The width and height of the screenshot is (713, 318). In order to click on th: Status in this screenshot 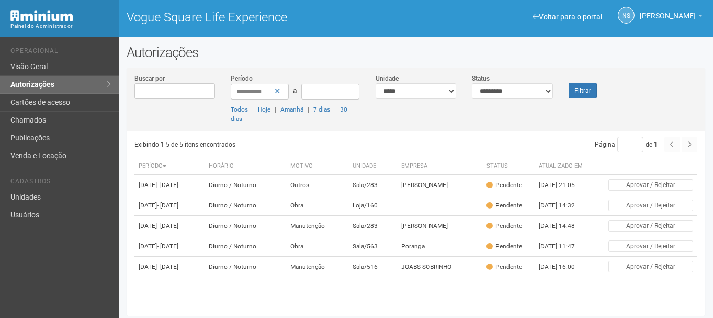, I will do `click(509, 166)`.